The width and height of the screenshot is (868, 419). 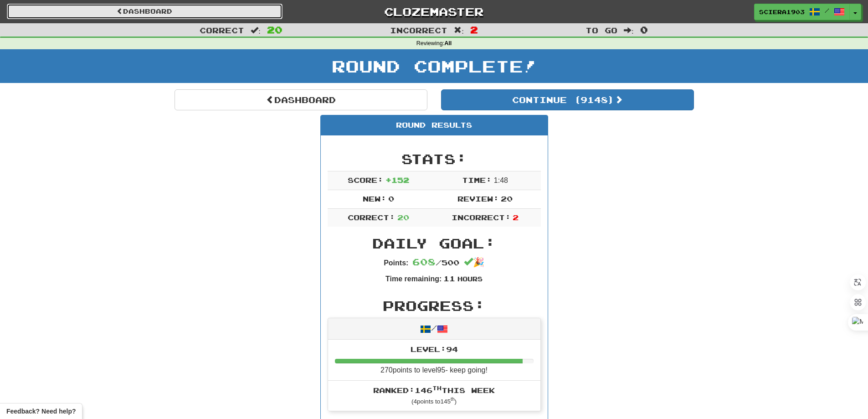 I want to click on span: Incorrect, so click(x=419, y=30).